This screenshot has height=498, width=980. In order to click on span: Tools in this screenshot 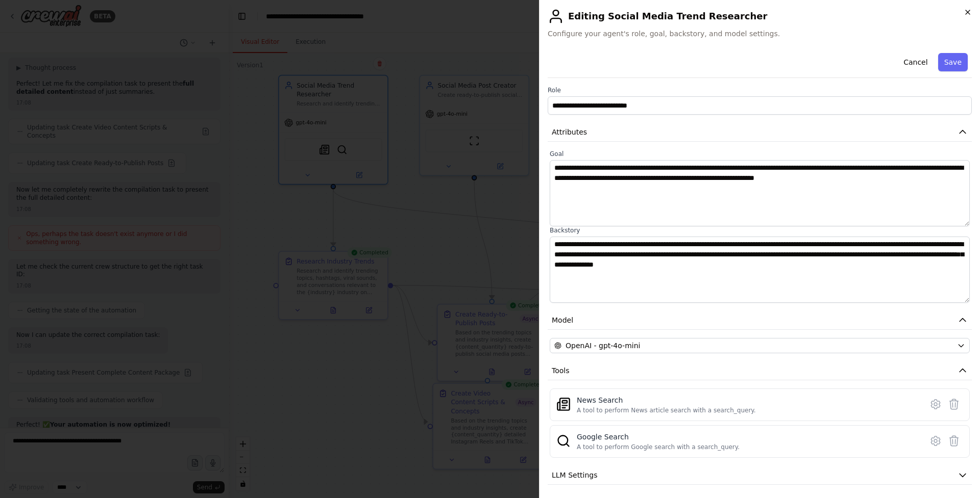, I will do `click(561, 371)`.